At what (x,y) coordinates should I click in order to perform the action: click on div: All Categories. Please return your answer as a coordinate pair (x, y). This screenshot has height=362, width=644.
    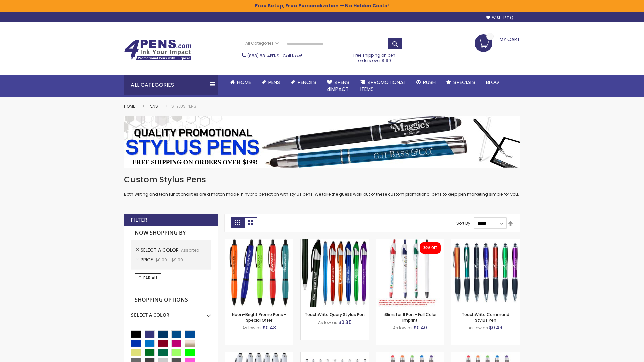
    Looking at the image, I should click on (171, 85).